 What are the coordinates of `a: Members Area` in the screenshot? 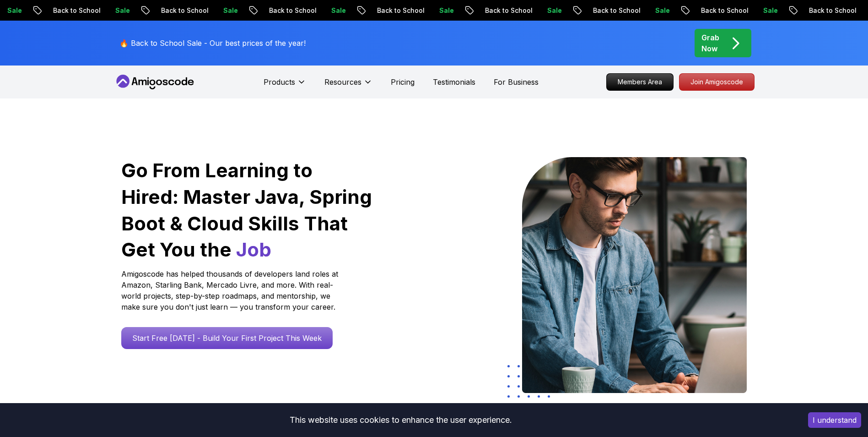 It's located at (640, 82).